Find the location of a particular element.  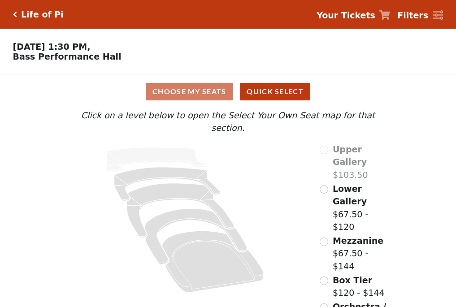

span: Mezzanine is located at coordinates (357, 241).